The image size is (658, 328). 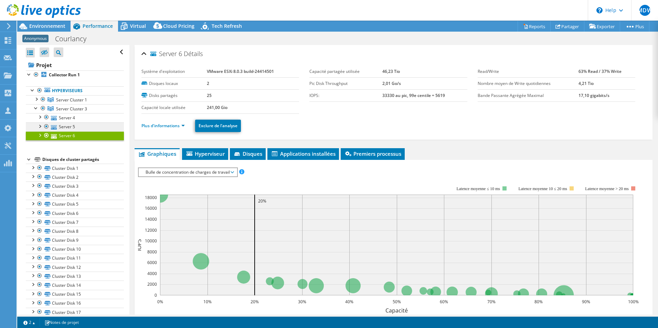 I want to click on span: Applications installées, so click(x=303, y=154).